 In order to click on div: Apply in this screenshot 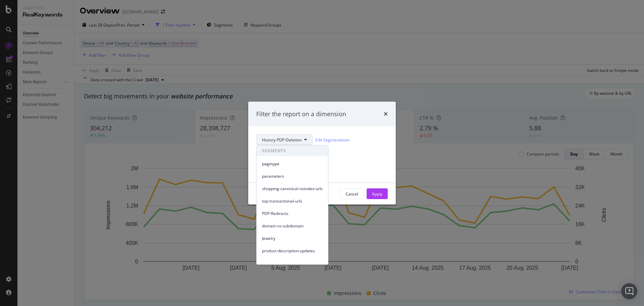, I will do `click(377, 194)`.